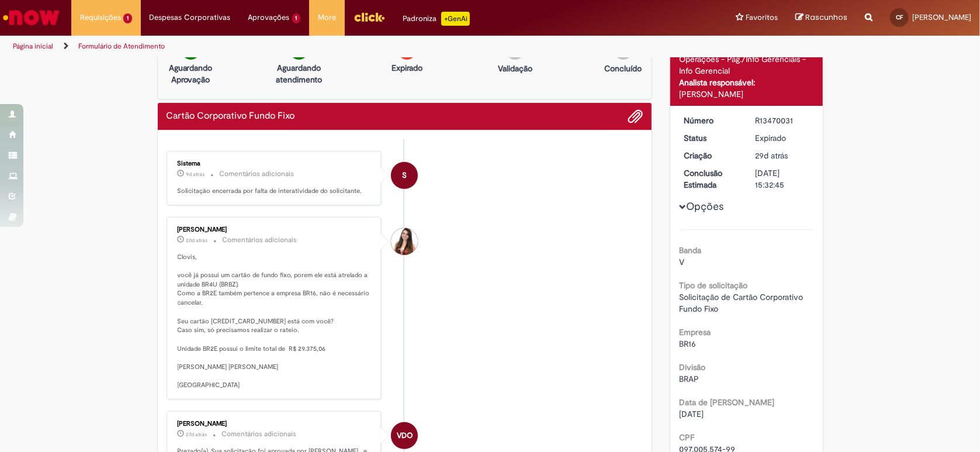 This screenshot has width=980, height=452. Describe the element at coordinates (711, 138) in the screenshot. I see `dt: Status` at that location.